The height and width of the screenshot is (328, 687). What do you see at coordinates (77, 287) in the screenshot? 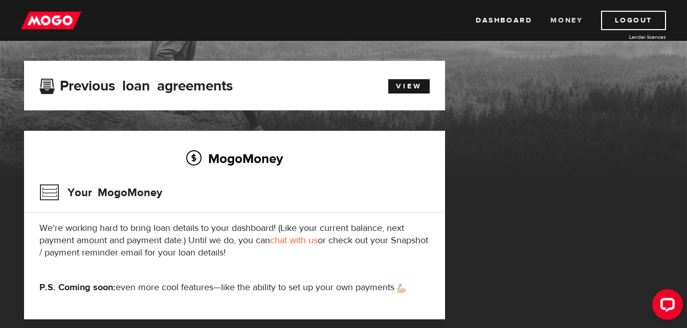
I see `strong: P.S. Coming soon:` at bounding box center [77, 287].